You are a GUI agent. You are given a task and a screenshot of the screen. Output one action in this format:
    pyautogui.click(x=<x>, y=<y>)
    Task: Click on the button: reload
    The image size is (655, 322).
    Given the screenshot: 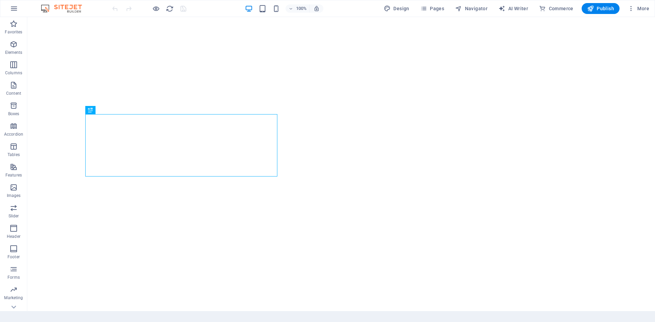 What is the action you would take?
    pyautogui.click(x=169, y=9)
    